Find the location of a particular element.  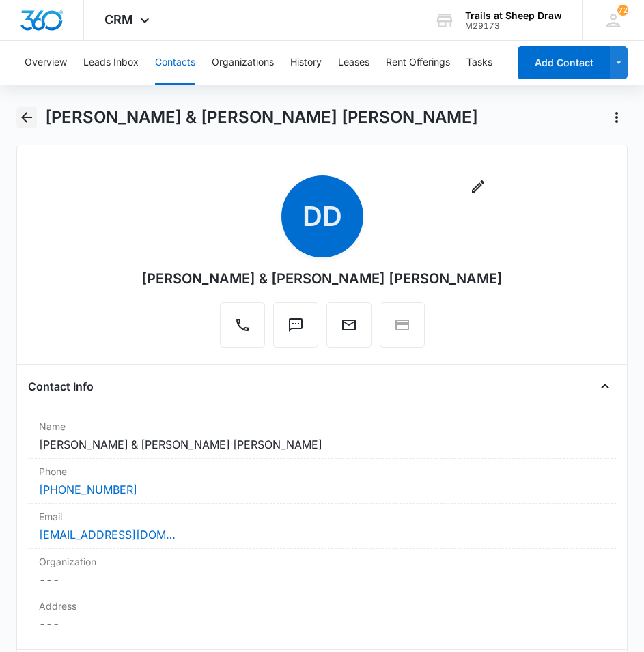

div: account name is located at coordinates (513, 16).